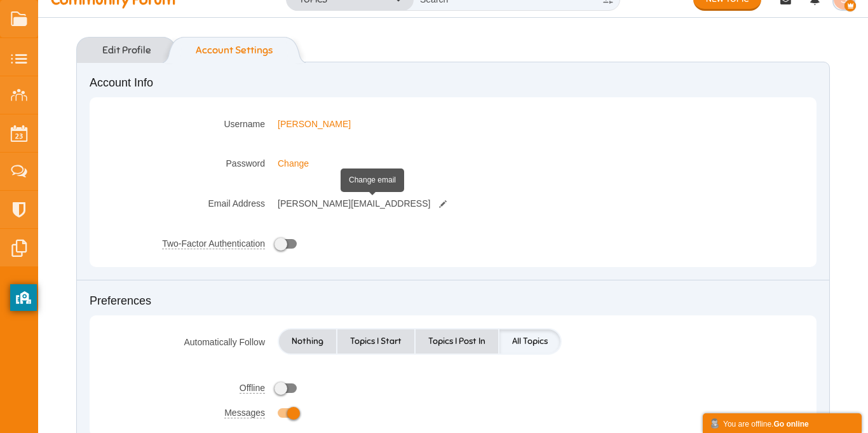  I want to click on label: Username, so click(190, 122).